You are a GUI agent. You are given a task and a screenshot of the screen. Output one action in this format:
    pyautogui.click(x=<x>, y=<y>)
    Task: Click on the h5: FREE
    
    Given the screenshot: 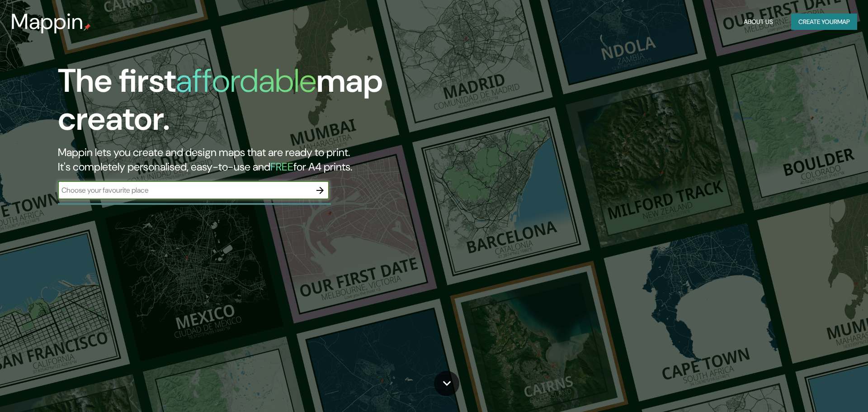 What is the action you would take?
    pyautogui.click(x=282, y=167)
    